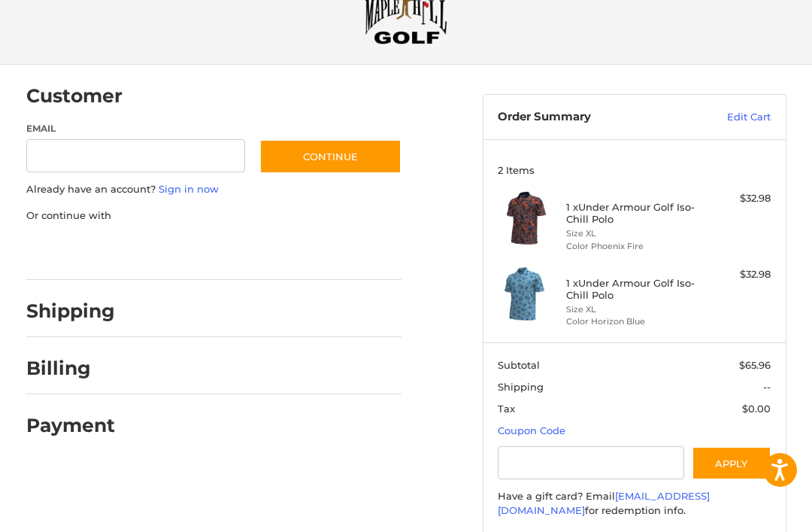 This screenshot has height=532, width=812. I want to click on h2: Payment, so click(71, 425).